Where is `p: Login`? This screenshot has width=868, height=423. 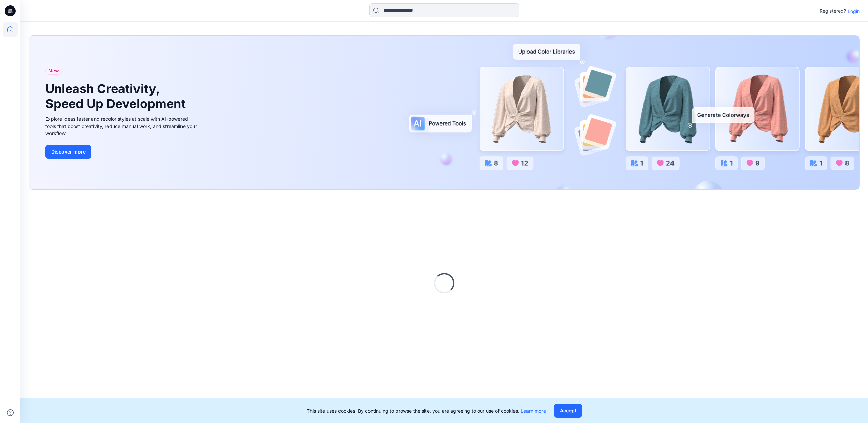
p: Login is located at coordinates (854, 11).